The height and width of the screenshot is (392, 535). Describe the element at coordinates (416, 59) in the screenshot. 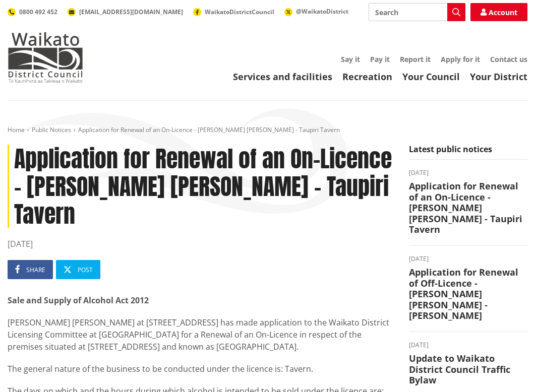

I see `a: Report it` at that location.